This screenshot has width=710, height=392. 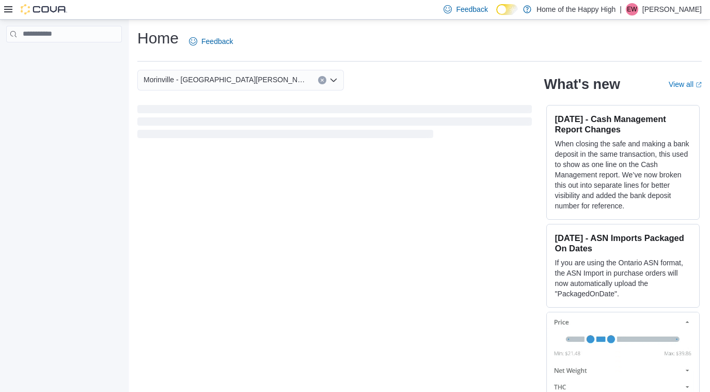 I want to click on span: Loading, so click(x=335, y=123).